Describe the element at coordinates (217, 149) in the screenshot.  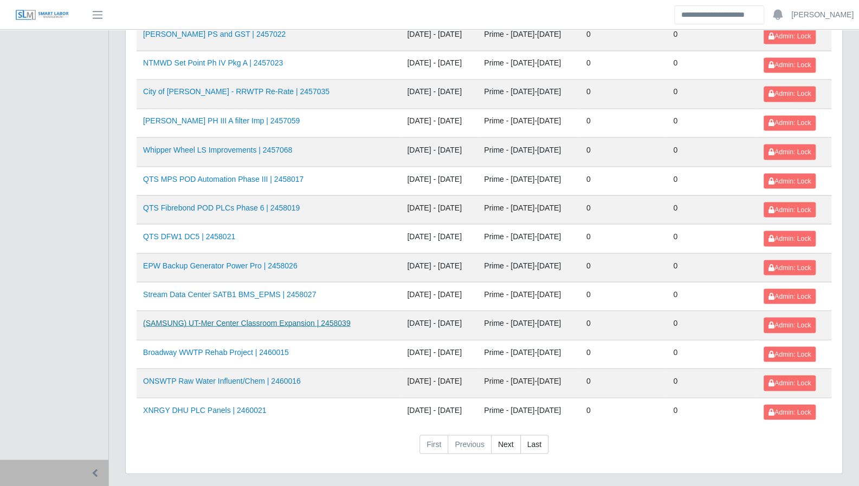
I see `a: Whipper Wheel LS Improvements | 2457068` at that location.